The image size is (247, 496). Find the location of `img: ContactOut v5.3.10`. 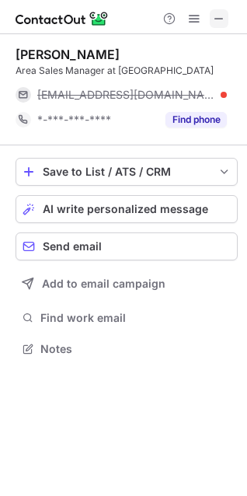

img: ContactOut v5.3.10 is located at coordinates (62, 19).